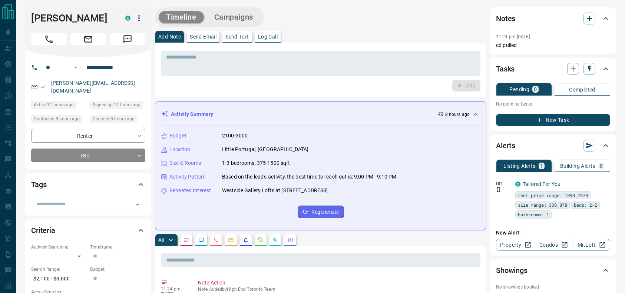  What do you see at coordinates (553, 69) in the screenshot?
I see `div: Tasks` at bounding box center [553, 69].